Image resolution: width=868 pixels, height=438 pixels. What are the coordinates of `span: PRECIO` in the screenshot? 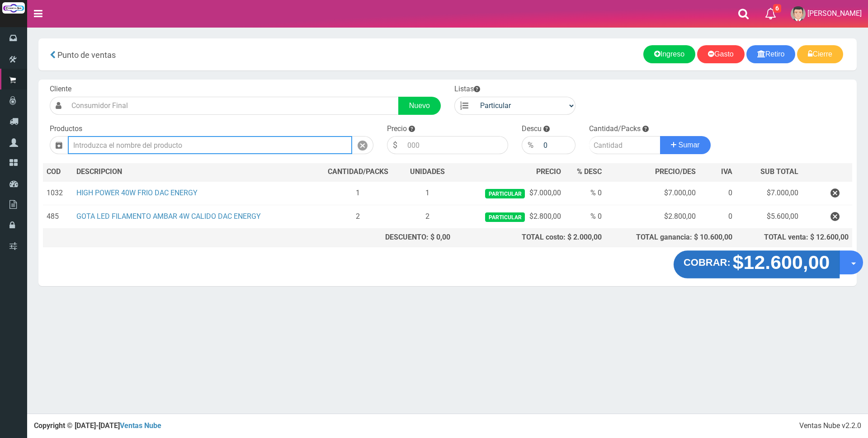 It's located at (549, 172).